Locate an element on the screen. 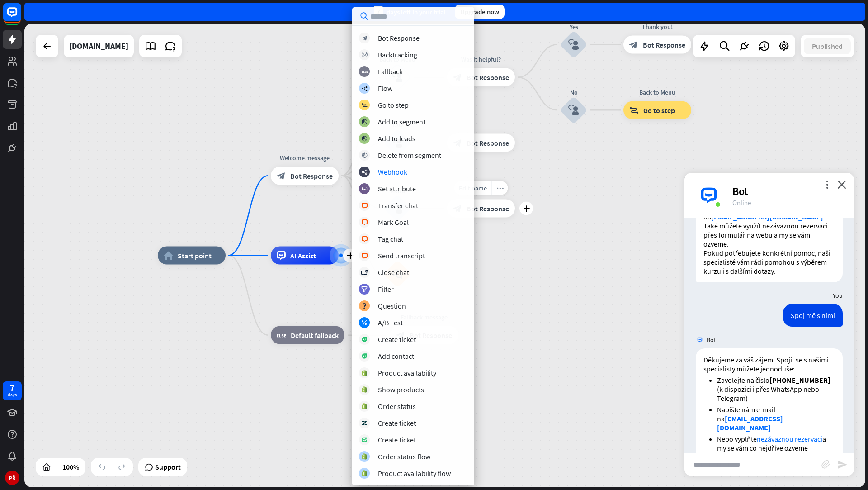 The height and width of the screenshot is (490, 868). i: builder_tree is located at coordinates (364, 88).